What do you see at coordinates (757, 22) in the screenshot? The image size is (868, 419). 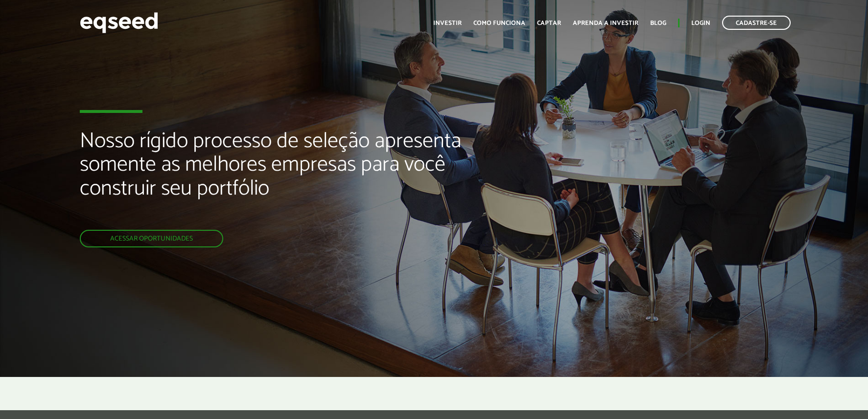 I see `a: Cadastre-se` at bounding box center [757, 22].